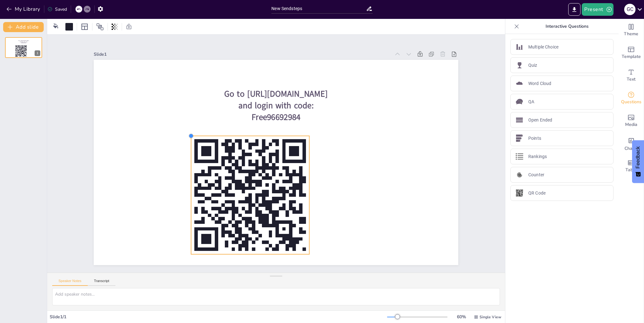 This screenshot has width=644, height=323. What do you see at coordinates (531, 102) in the screenshot?
I see `p: QA` at bounding box center [531, 102].